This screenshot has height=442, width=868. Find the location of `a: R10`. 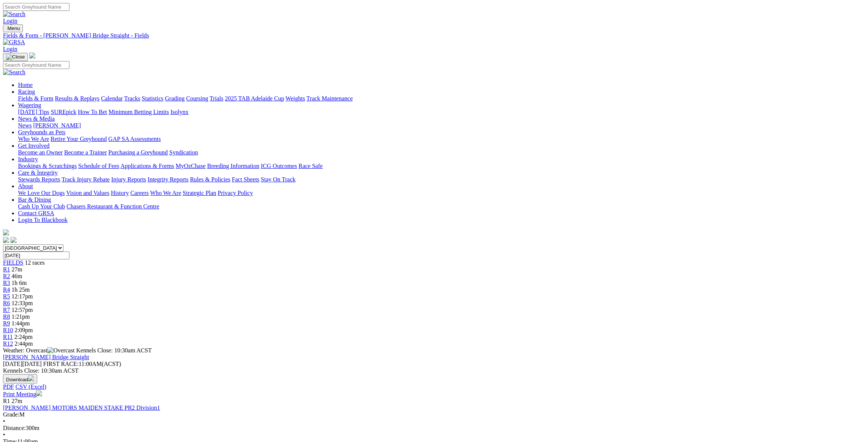

a: R10 is located at coordinates (8, 331).